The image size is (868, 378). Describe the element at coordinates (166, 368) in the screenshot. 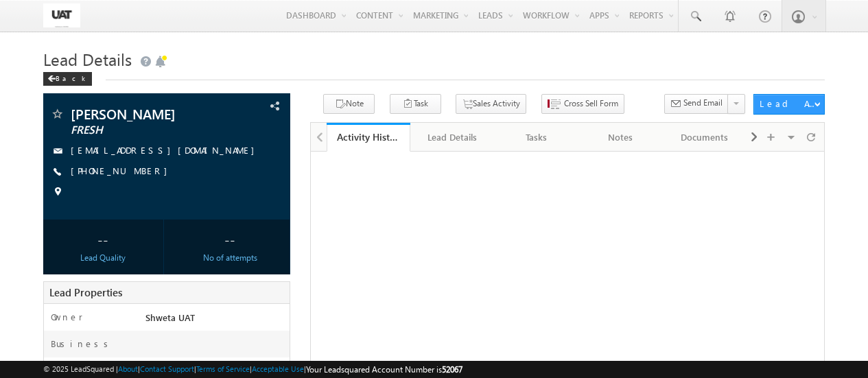

I see `a: Contact Support` at that location.